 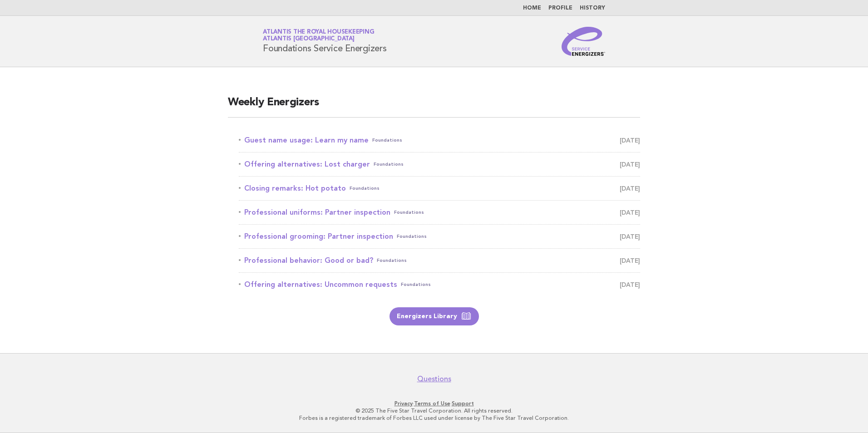 I want to click on a: Support, so click(x=463, y=404).